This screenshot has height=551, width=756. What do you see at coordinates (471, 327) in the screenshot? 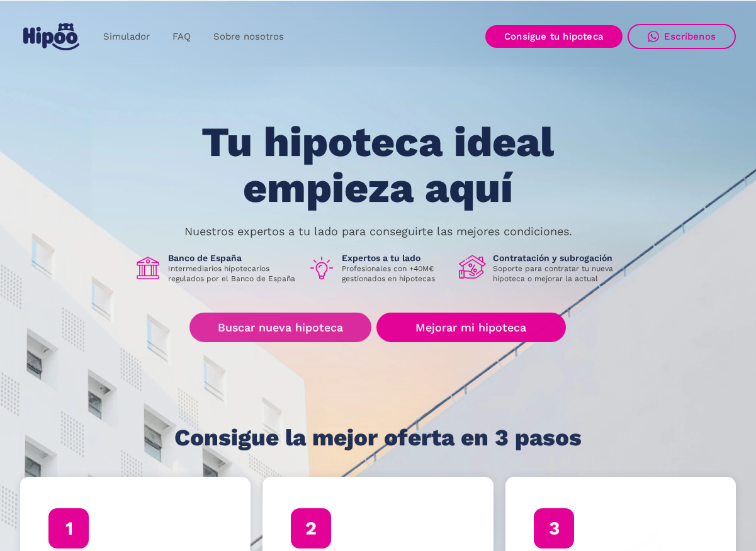
I see `a: Mejorar mi hipoteca` at bounding box center [471, 327].